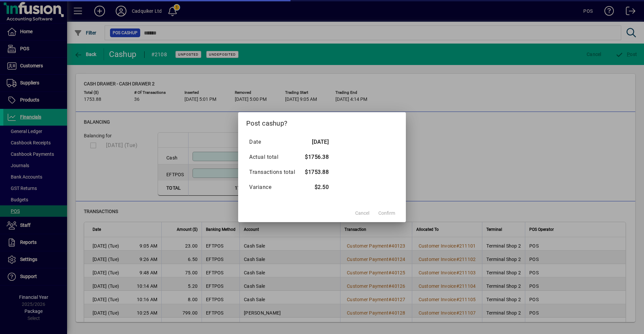 The height and width of the screenshot is (334, 644). I want to click on td: Actual total, so click(275, 157).